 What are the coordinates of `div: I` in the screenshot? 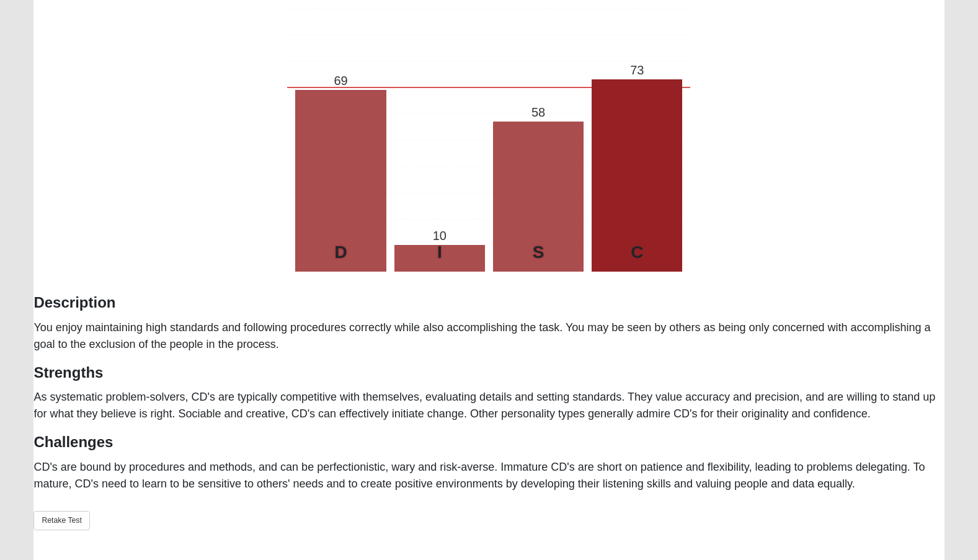 It's located at (440, 253).